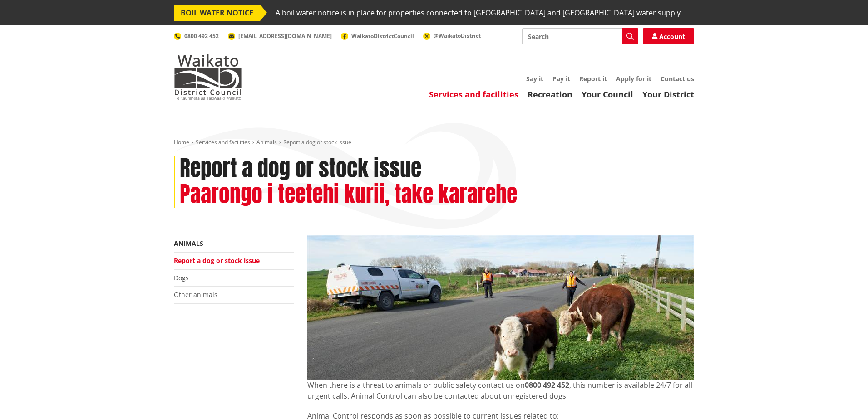 Image resolution: width=868 pixels, height=419 pixels. What do you see at coordinates (547, 386) in the screenshot?
I see `strong: 0800 492 452` at bounding box center [547, 386].